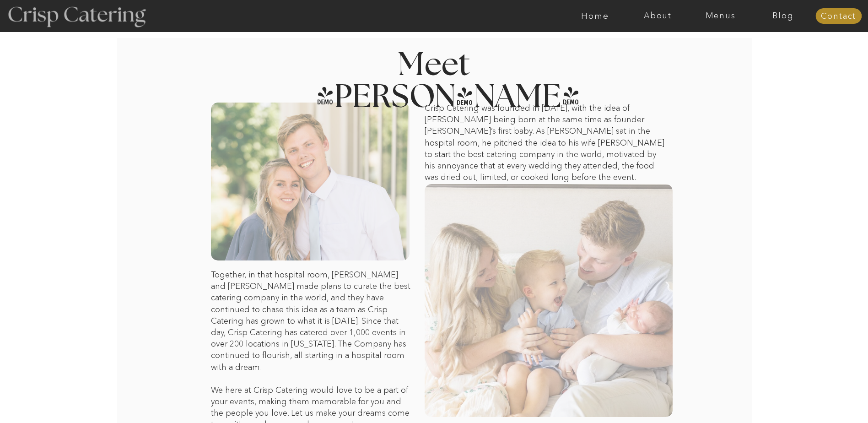 This screenshot has width=868, height=423. I want to click on nav: About, so click(657, 16).